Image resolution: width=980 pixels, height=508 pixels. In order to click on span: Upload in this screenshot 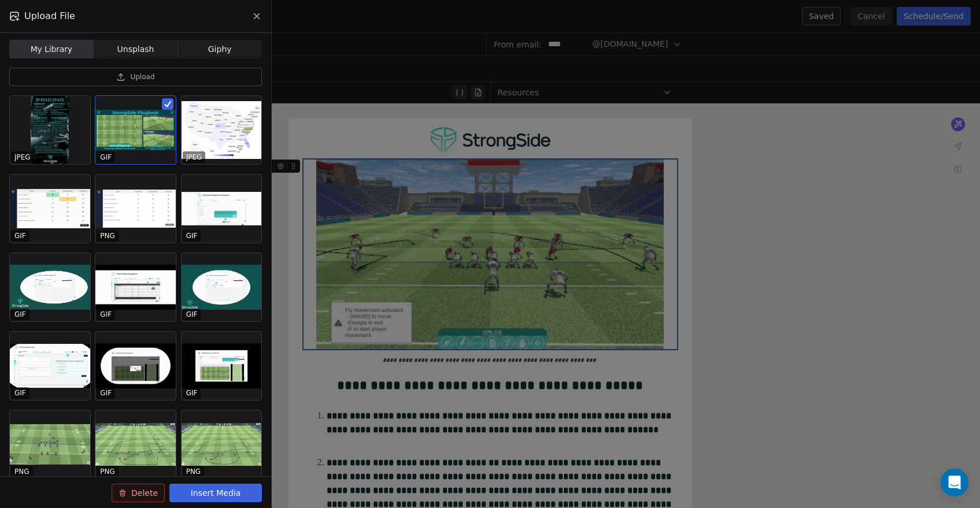, I will do `click(143, 76)`.